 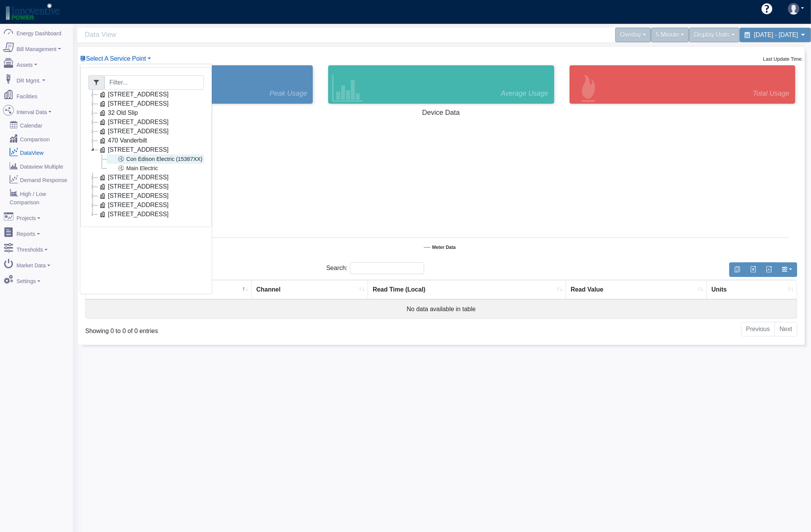 I want to click on label: Search:, so click(x=375, y=268).